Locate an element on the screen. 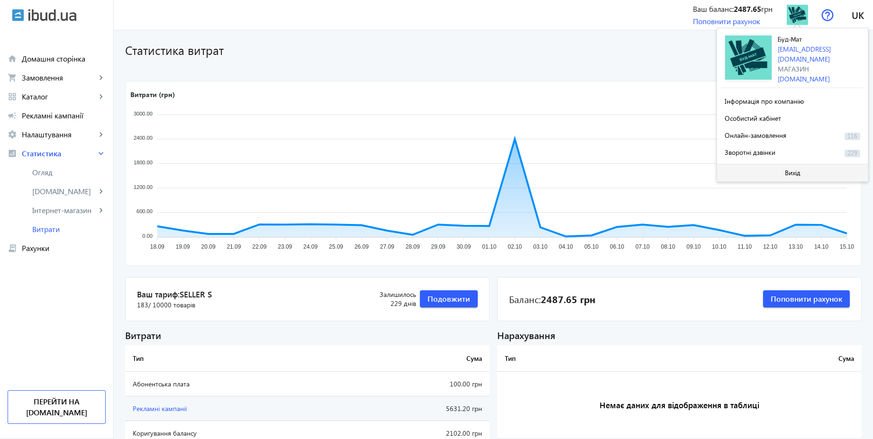 This screenshot has height=439, width=873. tspan: 22.09 is located at coordinates (259, 247).